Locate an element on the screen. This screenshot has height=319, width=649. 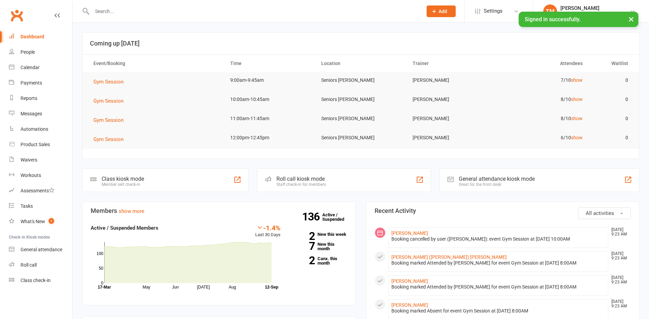
div: Class check-in is located at coordinates (36, 280).